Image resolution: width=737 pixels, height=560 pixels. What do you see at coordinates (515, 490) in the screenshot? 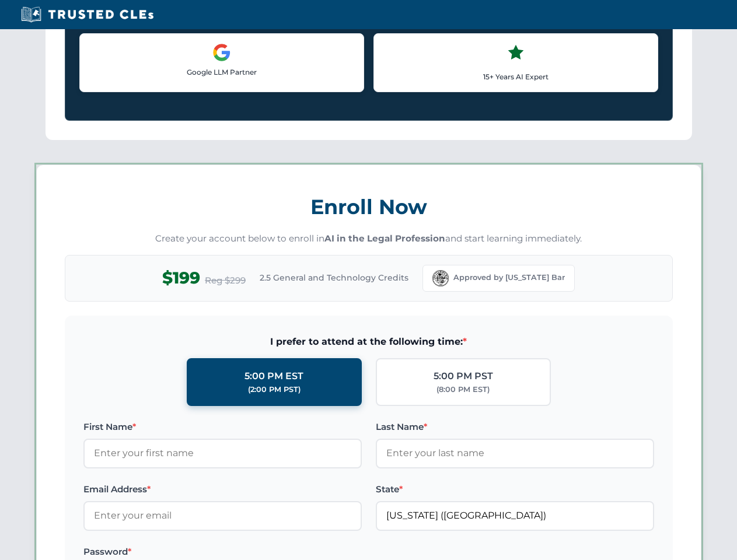
I see `label: State` at bounding box center [515, 490].